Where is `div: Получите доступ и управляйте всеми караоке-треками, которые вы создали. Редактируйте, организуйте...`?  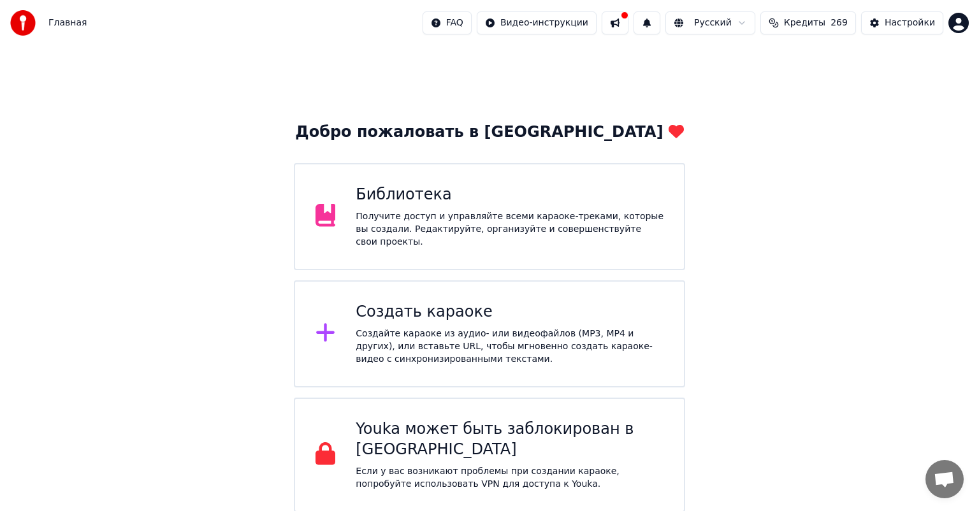
div: Получите доступ и управляйте всеми караоке-треками, которые вы создали. Редактируйте, организуйте... is located at coordinates (509, 229).